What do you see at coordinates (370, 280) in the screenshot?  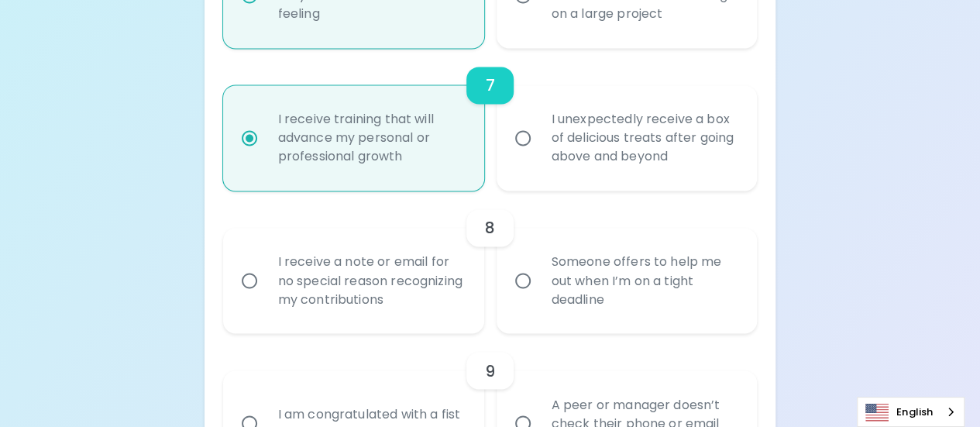 I see `div: I receive a note or email for no special reason recognizing my contributions` at bounding box center [370, 280].